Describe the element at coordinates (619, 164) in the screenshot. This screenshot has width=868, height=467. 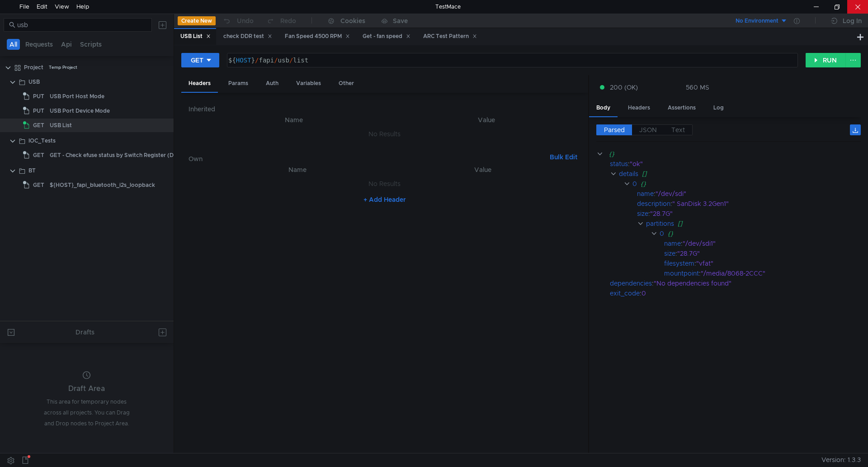
I see `div: status` at that location.